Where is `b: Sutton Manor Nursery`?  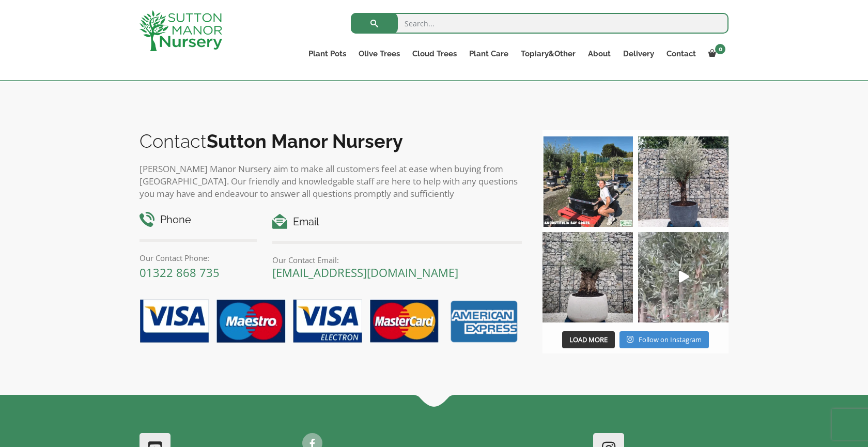
b: Sutton Manor Nursery is located at coordinates (305, 141).